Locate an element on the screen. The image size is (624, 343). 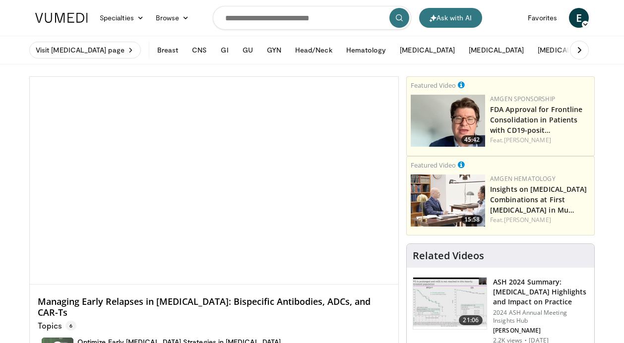
a: Amgen Hematology is located at coordinates (523, 179).